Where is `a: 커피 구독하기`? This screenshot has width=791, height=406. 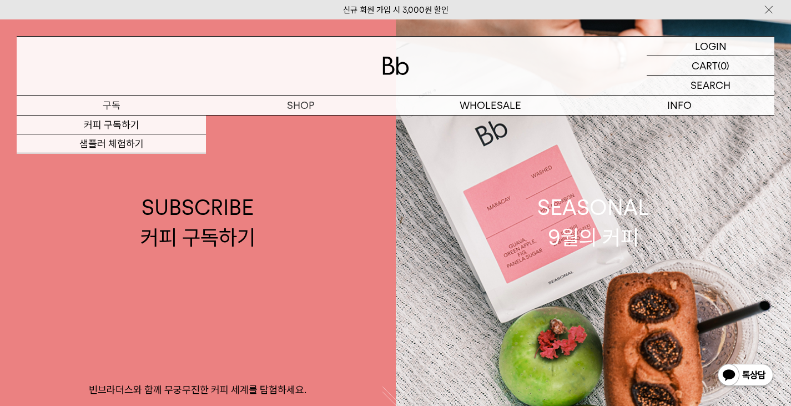
a: 커피 구독하기 is located at coordinates (111, 125).